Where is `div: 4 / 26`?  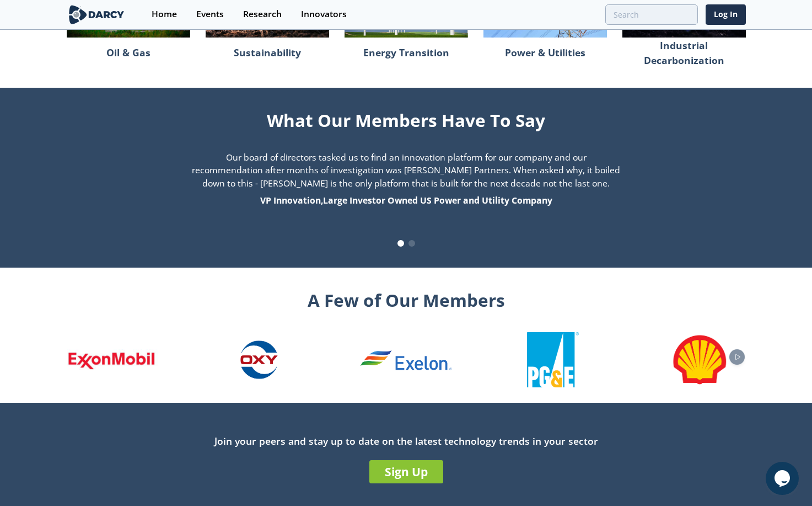 div: 4 / 26 is located at coordinates (553, 360).